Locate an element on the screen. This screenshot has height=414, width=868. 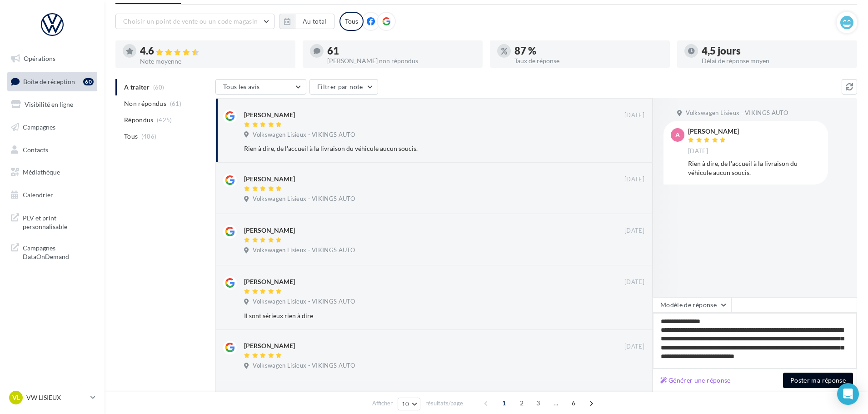
button: Filtrer par note is located at coordinates (343, 87).